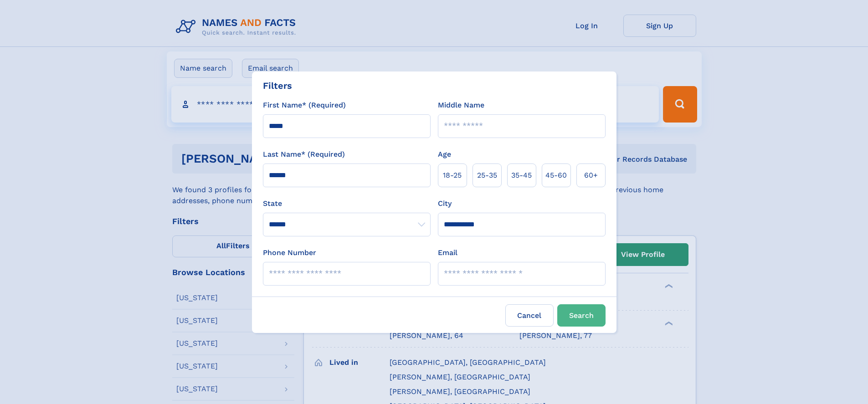 The width and height of the screenshot is (868, 404). Describe the element at coordinates (304, 105) in the screenshot. I see `label: First Name* (Required)` at that location.